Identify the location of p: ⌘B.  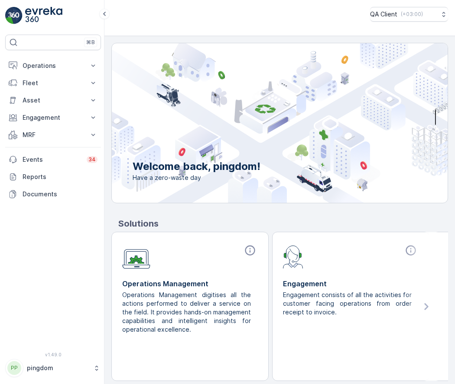
(90, 42).